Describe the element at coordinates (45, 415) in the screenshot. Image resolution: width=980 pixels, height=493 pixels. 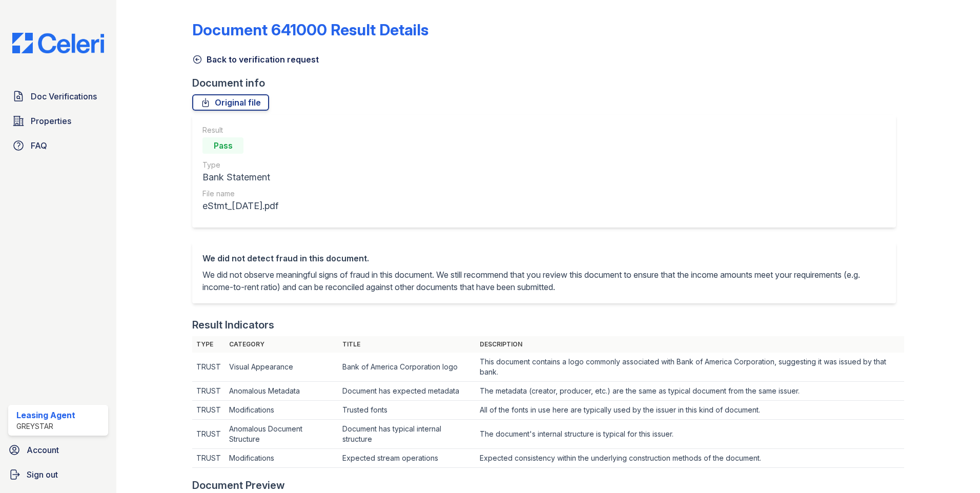
I see `div: Leasing Agent` at that location.